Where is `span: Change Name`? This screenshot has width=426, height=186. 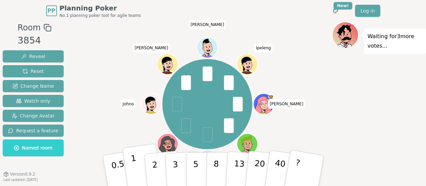
span: Change Name is located at coordinates (33, 86).